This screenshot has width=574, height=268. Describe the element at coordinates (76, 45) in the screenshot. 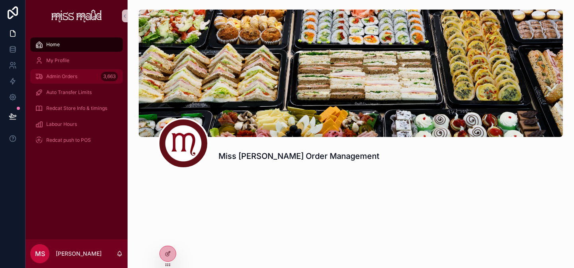

I see `a: Home` at that location.